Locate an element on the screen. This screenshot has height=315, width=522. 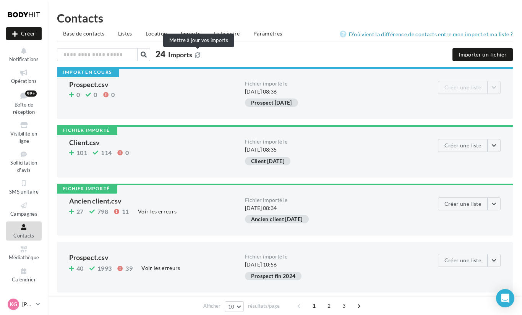
span: 10 is located at coordinates (231, 307).